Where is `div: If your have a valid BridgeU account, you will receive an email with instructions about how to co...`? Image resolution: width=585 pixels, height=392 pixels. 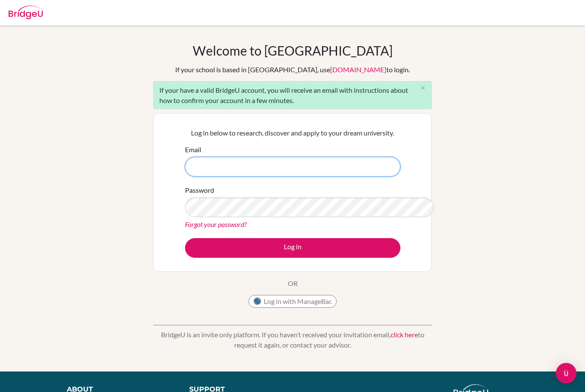 div: If your have a valid BridgeU account, you will receive an email with instructions about how to co... is located at coordinates (292, 95).